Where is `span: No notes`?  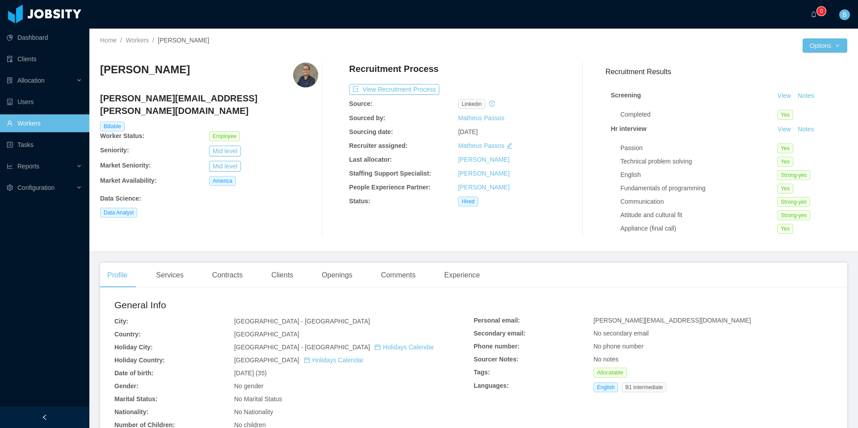
span: No notes is located at coordinates (606, 359).